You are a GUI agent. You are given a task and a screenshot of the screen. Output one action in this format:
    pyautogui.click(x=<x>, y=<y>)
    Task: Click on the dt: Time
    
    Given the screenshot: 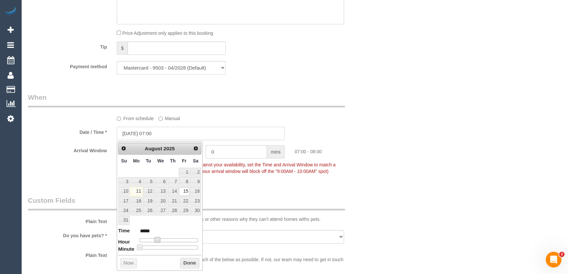 What is the action you would take?
    pyautogui.click(x=124, y=231)
    